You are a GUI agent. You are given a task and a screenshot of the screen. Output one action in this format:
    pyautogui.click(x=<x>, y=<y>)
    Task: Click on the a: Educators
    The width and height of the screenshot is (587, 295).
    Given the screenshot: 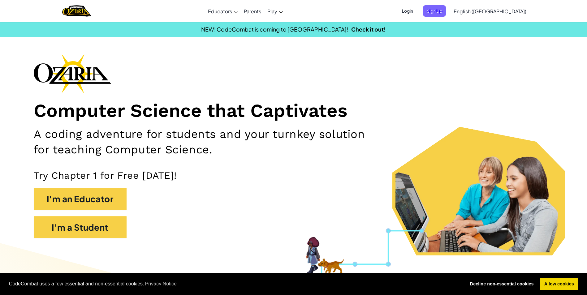 What is the action you would take?
    pyautogui.click(x=223, y=11)
    